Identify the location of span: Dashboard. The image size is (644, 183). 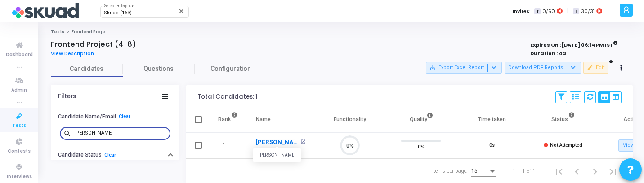
(20, 55).